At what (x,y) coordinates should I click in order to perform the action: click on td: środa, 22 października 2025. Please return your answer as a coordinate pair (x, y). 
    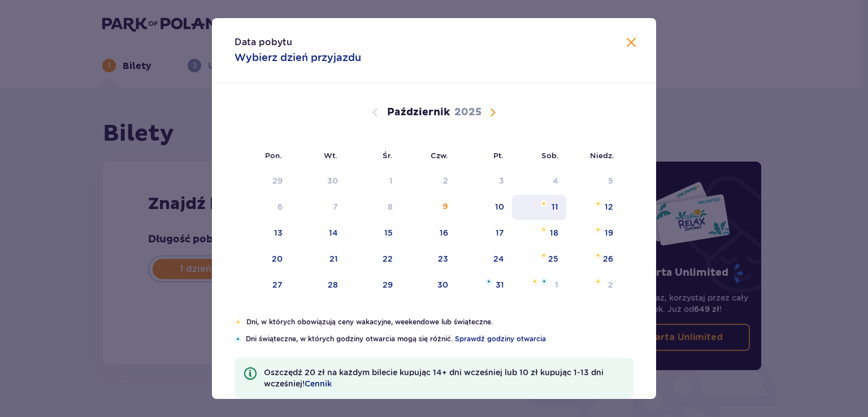
    Looking at the image, I should click on (373, 259).